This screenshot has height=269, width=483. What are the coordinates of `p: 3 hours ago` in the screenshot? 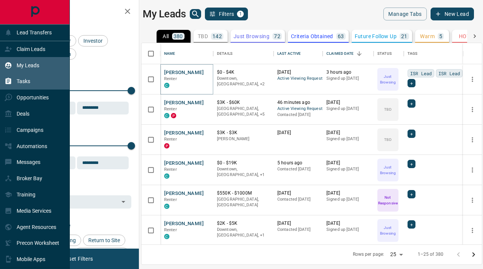 It's located at (348, 72).